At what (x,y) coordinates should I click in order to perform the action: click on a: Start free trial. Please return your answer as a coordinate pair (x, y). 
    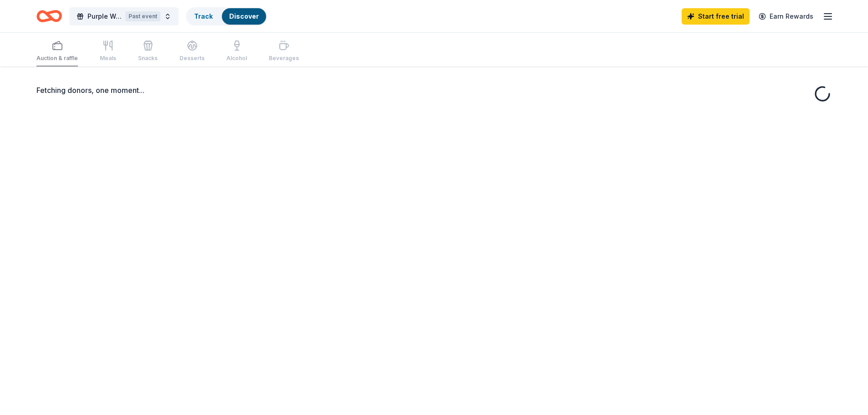
    Looking at the image, I should click on (715, 16).